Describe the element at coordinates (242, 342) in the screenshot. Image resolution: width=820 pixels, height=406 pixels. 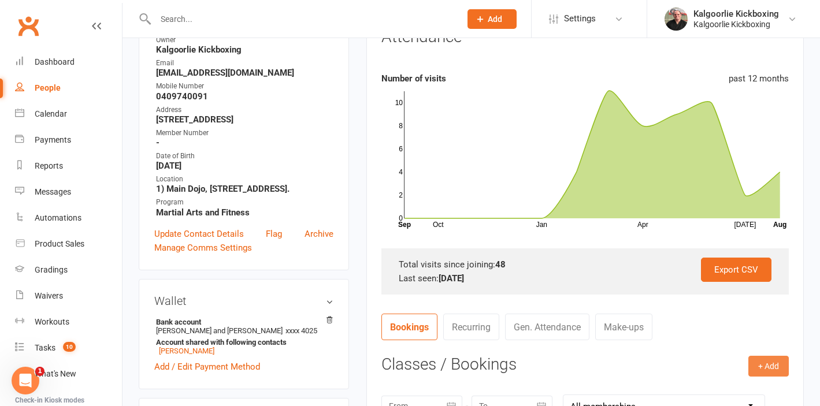
I see `strong: Account shared with following contacts` at that location.